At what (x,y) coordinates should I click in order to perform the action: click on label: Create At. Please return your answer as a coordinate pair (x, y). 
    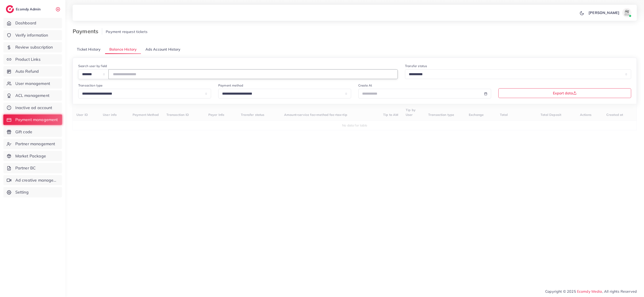
    Looking at the image, I should click on (365, 86).